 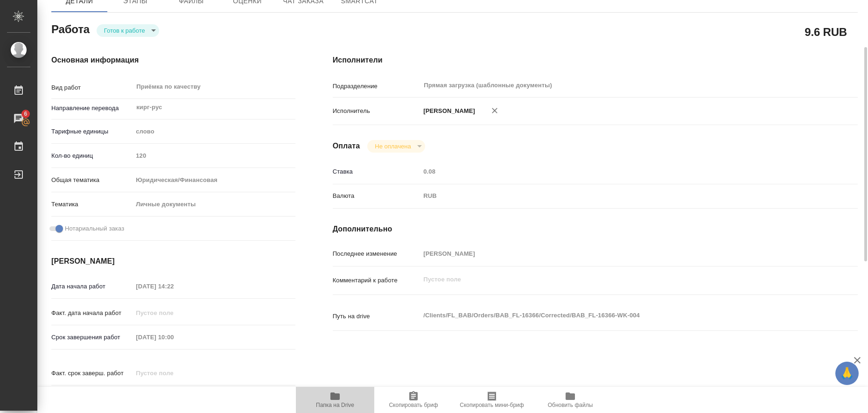 What do you see at coordinates (92, 180) in the screenshot?
I see `p: Общая тематика` at bounding box center [92, 180].